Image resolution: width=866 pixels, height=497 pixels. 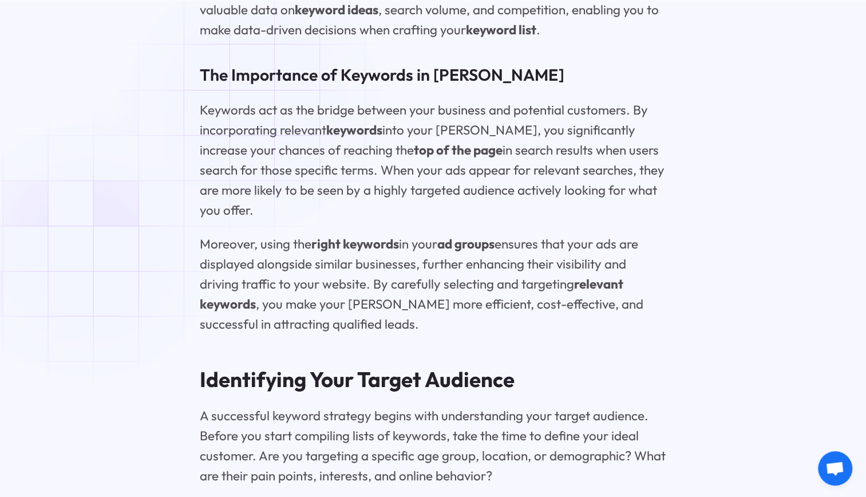 I want to click on strong: right keywords, so click(x=355, y=244).